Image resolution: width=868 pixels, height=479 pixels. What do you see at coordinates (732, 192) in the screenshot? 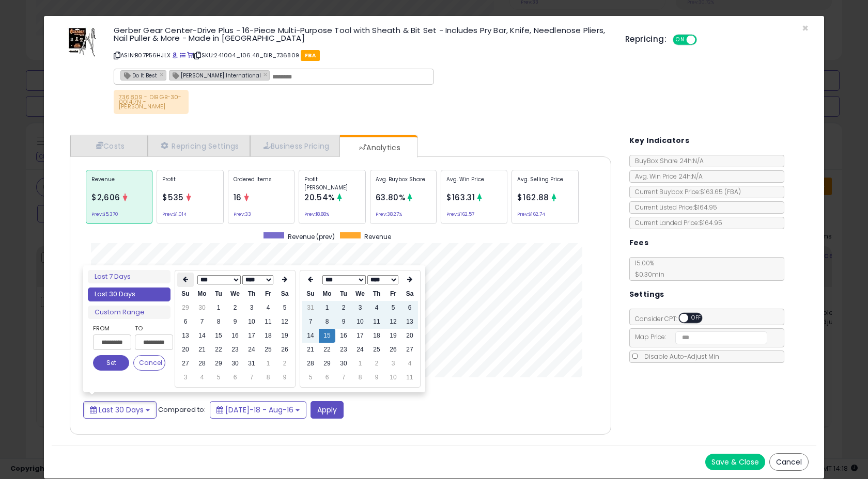
I see `span: ( FBA )` at bounding box center [732, 192].